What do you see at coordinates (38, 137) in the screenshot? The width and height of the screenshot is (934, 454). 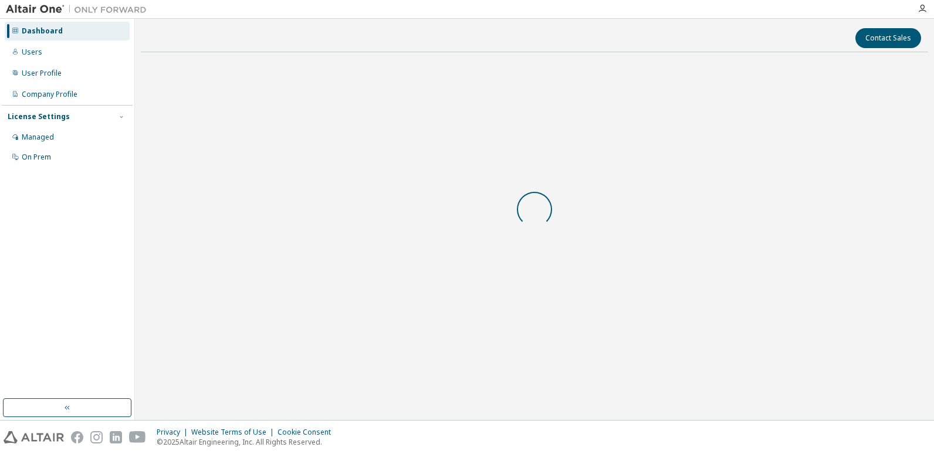 I see `div: Managed` at bounding box center [38, 137].